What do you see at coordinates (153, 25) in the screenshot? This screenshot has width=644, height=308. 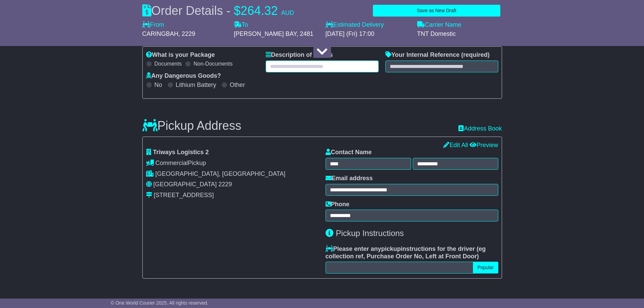 I see `label: From` at bounding box center [153, 25].